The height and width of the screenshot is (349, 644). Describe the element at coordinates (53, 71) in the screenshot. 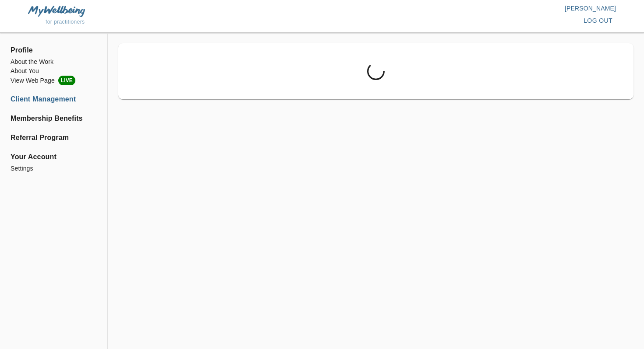

I see `a: About You` at that location.